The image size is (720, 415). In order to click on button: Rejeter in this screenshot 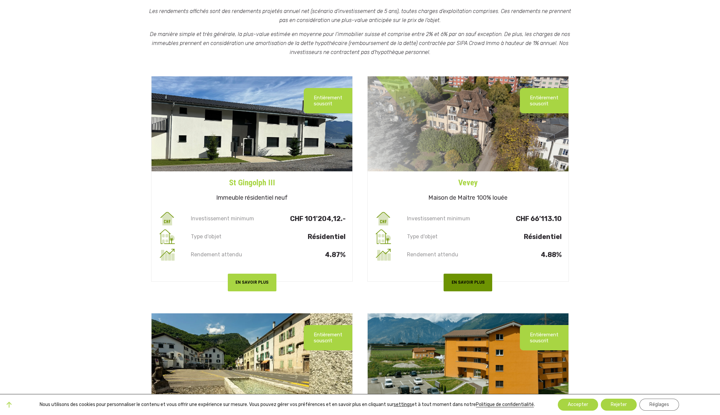, I will do `click(619, 404)`.